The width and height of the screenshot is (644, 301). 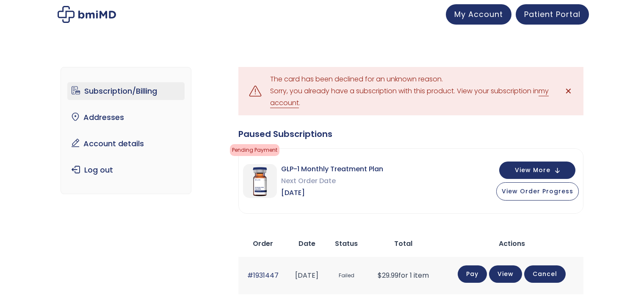 What do you see at coordinates (478, 14) in the screenshot?
I see `a: My Account` at bounding box center [478, 14].